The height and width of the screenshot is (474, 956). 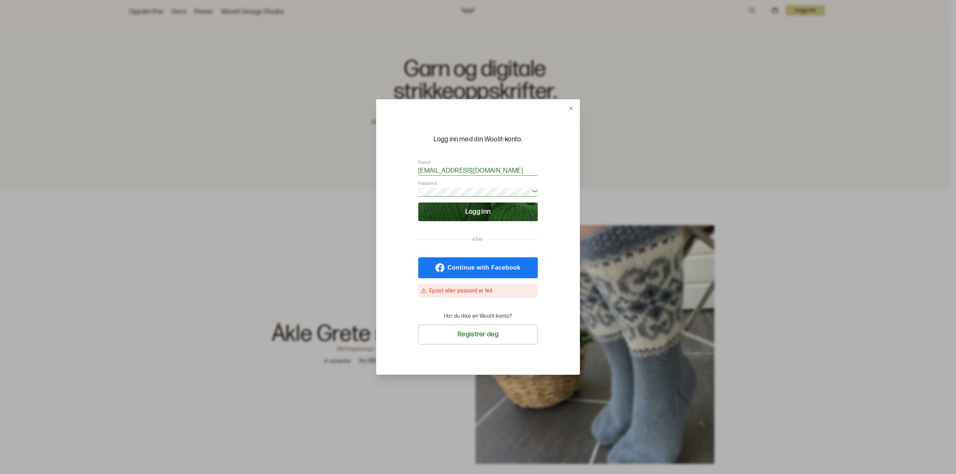 I want to click on p: Logg inn med din Woolit-konto., so click(x=478, y=140).